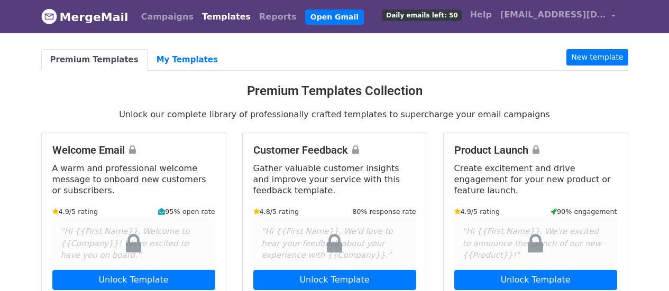 Image resolution: width=669 pixels, height=291 pixels. What do you see at coordinates (335, 244) in the screenshot?
I see `div: "Hi {{First Name}}, We'd love to hear your feedback about your experience with {{Company}}."` at bounding box center [335, 244].